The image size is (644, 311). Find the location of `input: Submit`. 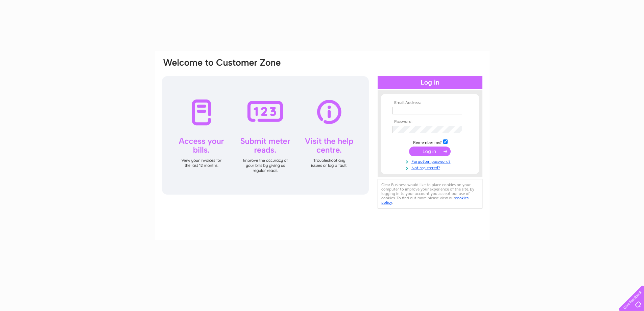

input: Submit is located at coordinates (430, 151).